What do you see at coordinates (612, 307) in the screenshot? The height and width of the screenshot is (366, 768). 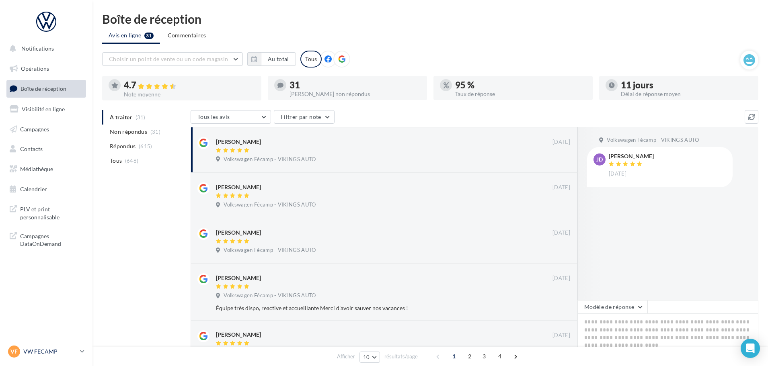 I see `button: Modèle de réponse` at bounding box center [612, 307].